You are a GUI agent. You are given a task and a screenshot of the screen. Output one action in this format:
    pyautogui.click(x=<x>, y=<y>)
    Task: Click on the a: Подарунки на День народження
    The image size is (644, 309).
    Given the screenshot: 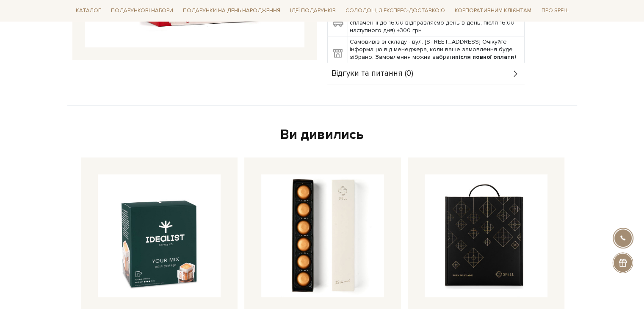 What is the action you would take?
    pyautogui.click(x=232, y=11)
    